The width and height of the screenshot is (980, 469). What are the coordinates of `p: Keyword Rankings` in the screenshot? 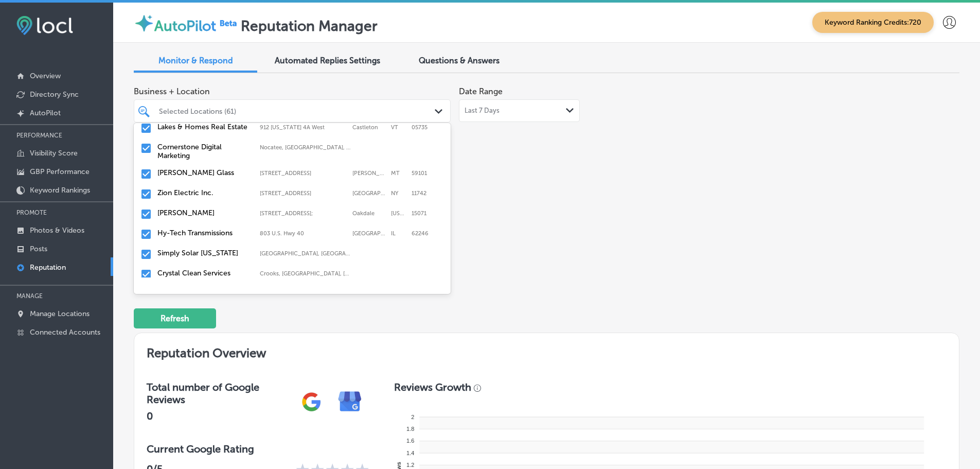 It's located at (60, 190).